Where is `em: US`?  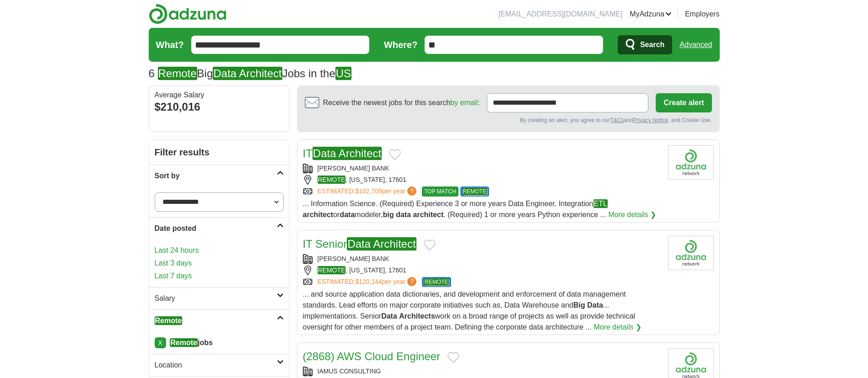 em: US is located at coordinates (343, 73).